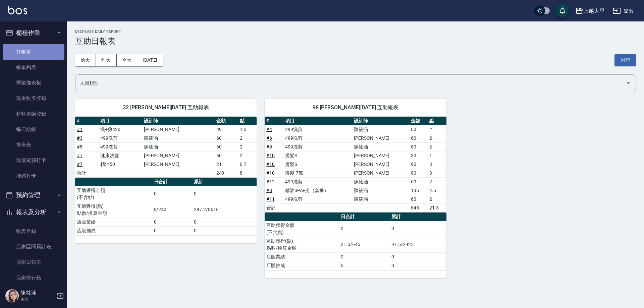 The width and height of the screenshot is (644, 308). Describe the element at coordinates (38, 299) in the screenshot. I see `p: 主管` at that location.